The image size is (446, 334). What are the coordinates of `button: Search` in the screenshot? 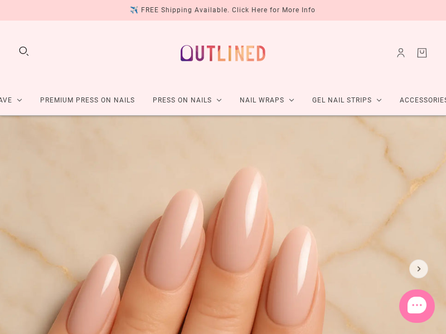 It's located at (24, 51).